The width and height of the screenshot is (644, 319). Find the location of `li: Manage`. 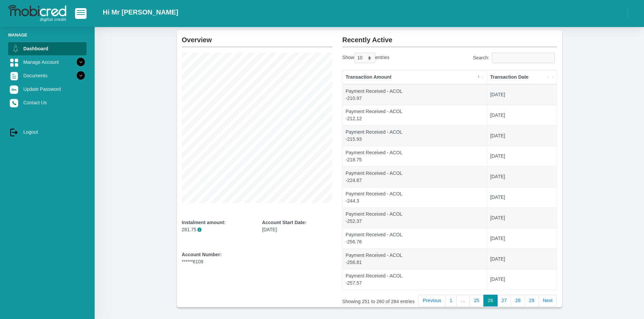

li: Manage is located at coordinates (48, 35).